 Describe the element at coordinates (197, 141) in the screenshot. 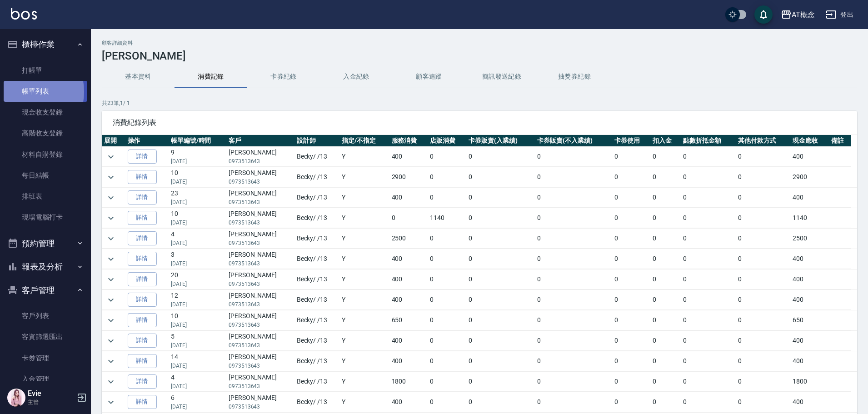

I see `th: 帳單編號/時間` at that location.